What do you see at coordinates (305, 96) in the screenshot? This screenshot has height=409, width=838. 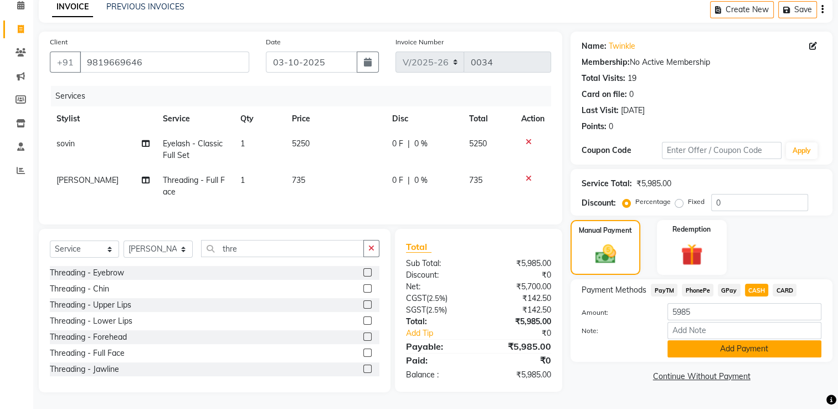 I see `div: Services` at bounding box center [305, 96].